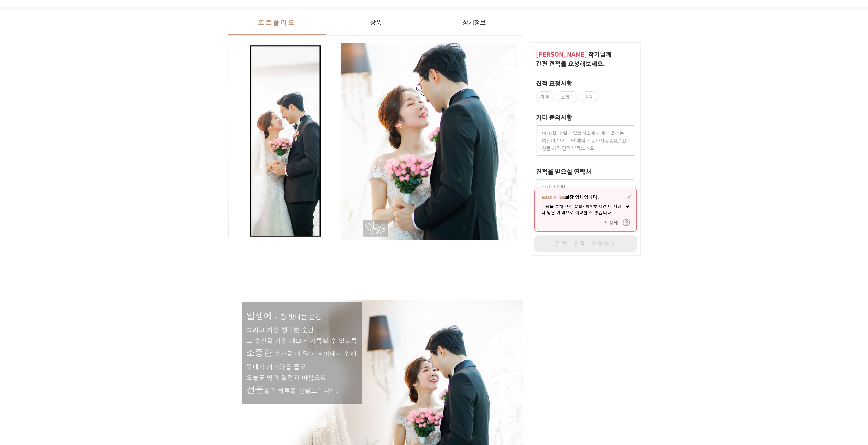 Image resolution: width=868 pixels, height=445 pixels. Describe the element at coordinates (67, 232) in the screenshot. I see `span: 대화` at that location.